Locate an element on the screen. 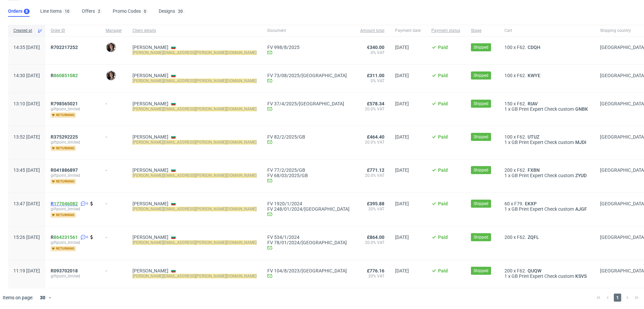 This screenshot has width=644, height=309. span: GNBK is located at coordinates (582, 109).